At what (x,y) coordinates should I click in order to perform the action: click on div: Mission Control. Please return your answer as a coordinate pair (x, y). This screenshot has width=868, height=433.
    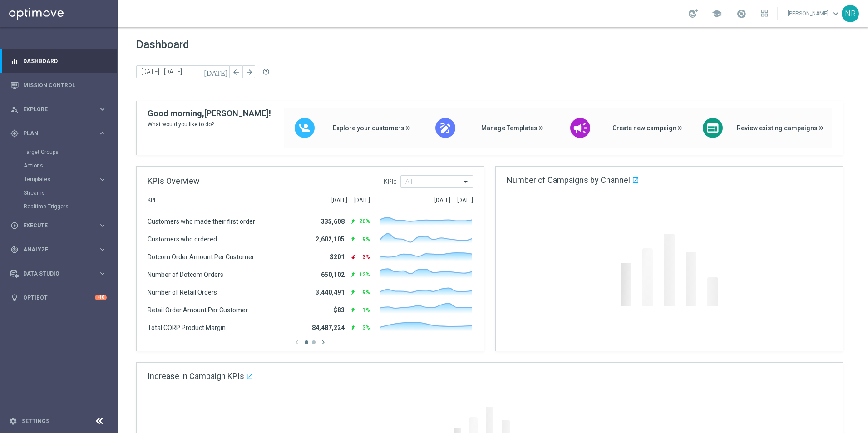
    Looking at the image, I should click on (59, 85).